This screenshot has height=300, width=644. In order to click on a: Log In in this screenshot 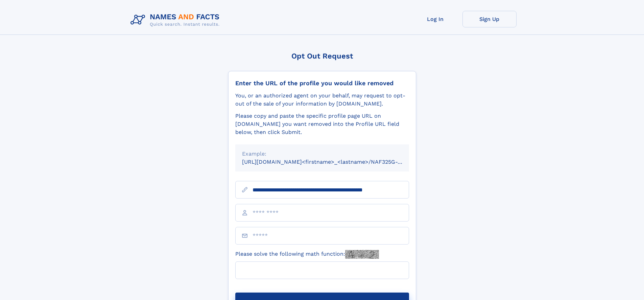, I will do `click(435, 19)`.